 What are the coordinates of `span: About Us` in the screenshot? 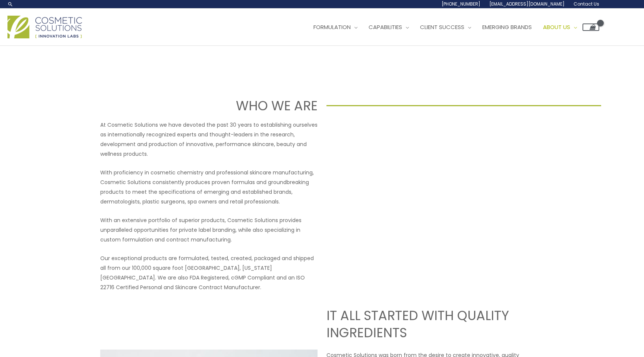 It's located at (557, 27).